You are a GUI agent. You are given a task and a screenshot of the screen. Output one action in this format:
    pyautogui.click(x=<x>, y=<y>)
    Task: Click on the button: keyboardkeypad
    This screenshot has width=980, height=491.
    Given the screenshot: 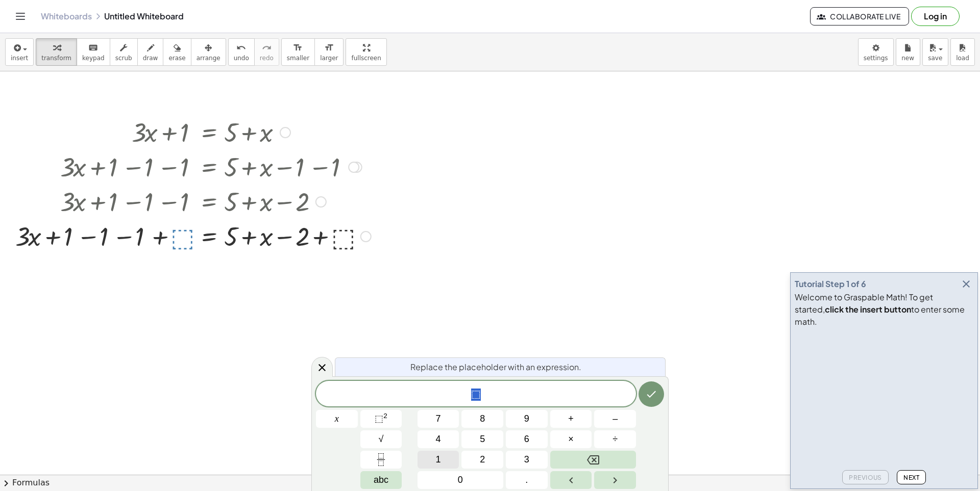 What is the action you would take?
    pyautogui.click(x=93, y=52)
    